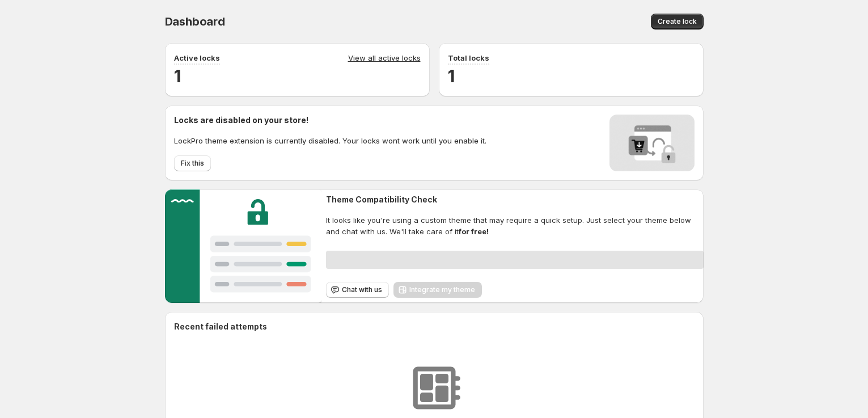 The image size is (868, 418). I want to click on span: Dashboard, so click(195, 21).